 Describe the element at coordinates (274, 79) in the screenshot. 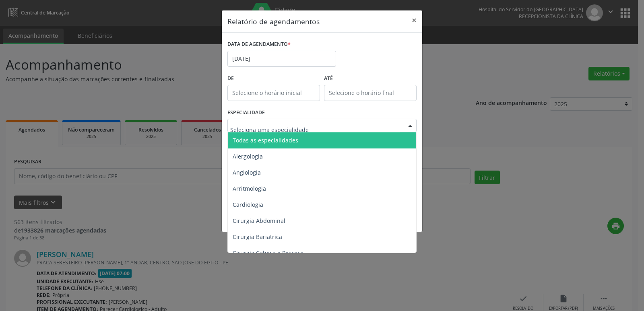

I see `label: De` at that location.